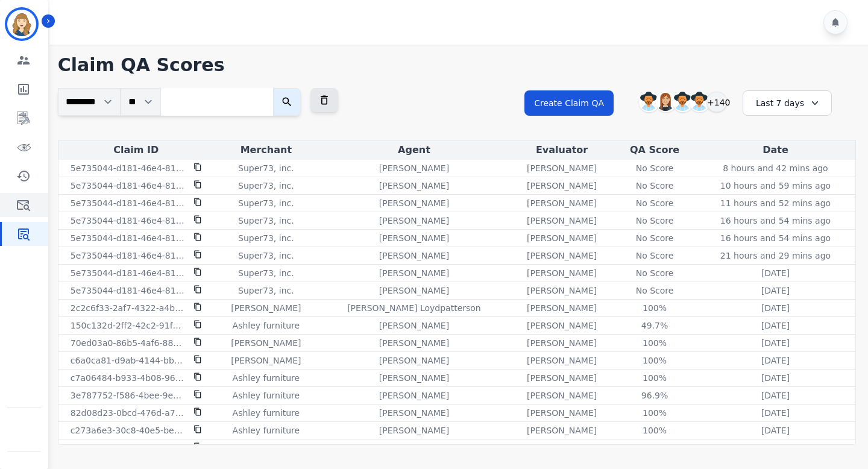 Image resolution: width=868 pixels, height=469 pixels. What do you see at coordinates (776, 203) in the screenshot?
I see `p: 11 hours and 52 mins ago` at bounding box center [776, 203].